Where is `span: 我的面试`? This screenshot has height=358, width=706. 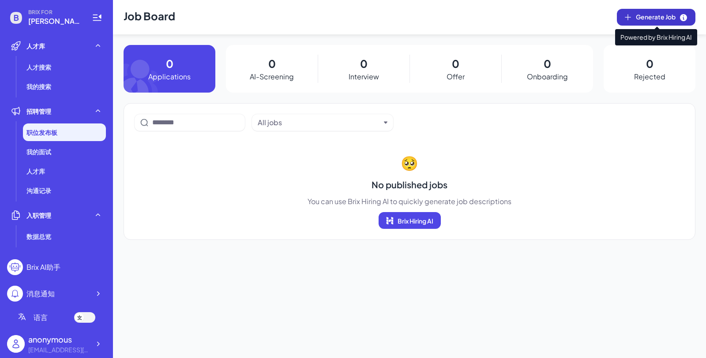 span: 我的面试 is located at coordinates (39, 152).